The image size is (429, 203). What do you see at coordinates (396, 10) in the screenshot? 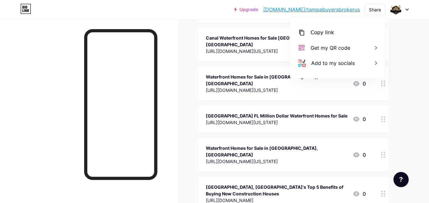
I see `img: tampabuyersbrokerus` at bounding box center [396, 10].